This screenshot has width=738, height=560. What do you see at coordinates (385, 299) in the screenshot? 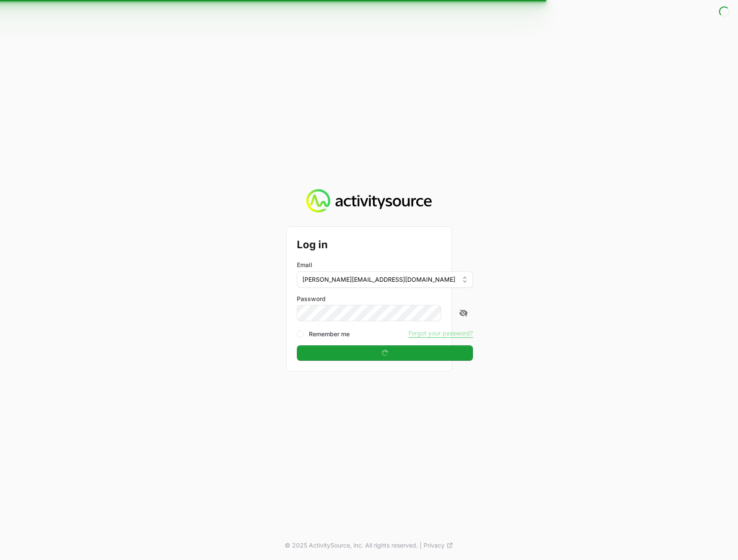
I see `label: Password` at bounding box center [385, 299].